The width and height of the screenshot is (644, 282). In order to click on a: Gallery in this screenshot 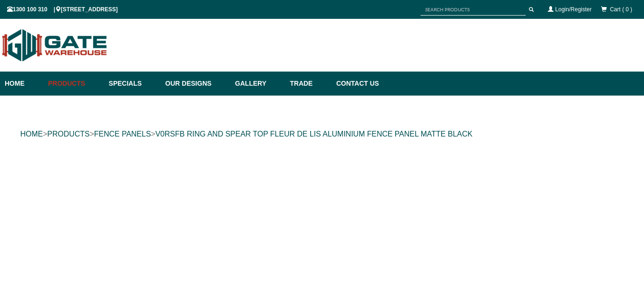, I will do `click(258, 84)`.